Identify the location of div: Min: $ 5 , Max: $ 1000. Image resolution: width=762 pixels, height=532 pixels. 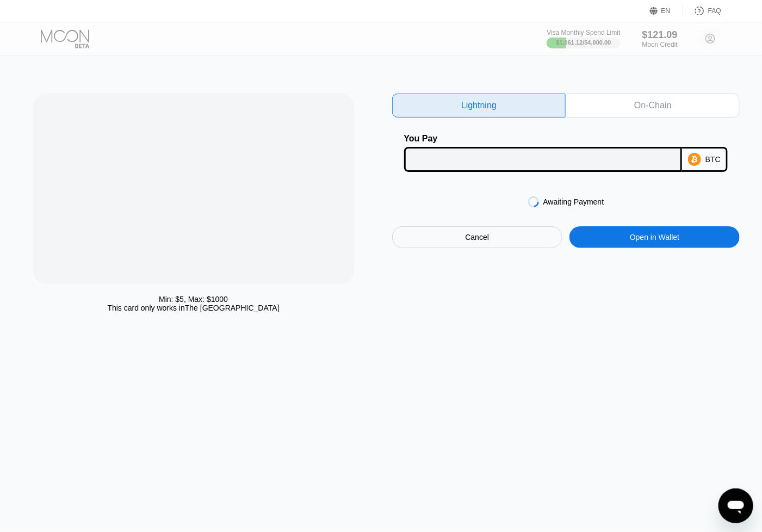
(193, 299).